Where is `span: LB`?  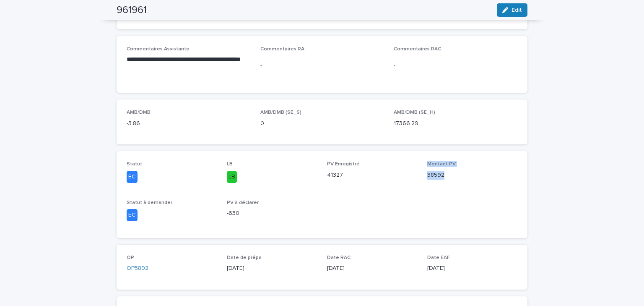 span: LB is located at coordinates (230, 164).